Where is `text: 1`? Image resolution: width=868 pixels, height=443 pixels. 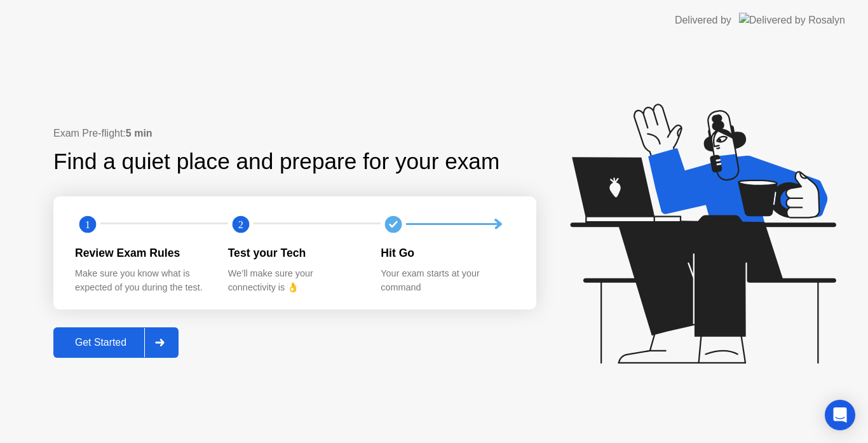
text: 1 is located at coordinates (88, 223).